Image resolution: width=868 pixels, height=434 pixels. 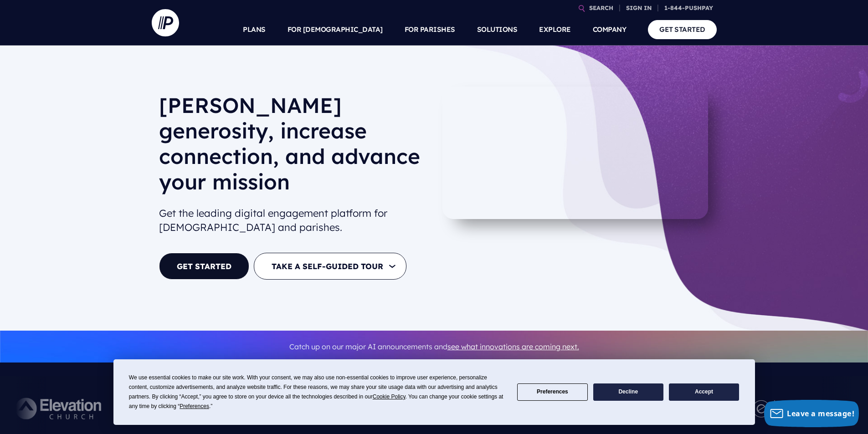 I want to click on button: TAKE A SELF-GUIDED TOUR, so click(x=330, y=266).